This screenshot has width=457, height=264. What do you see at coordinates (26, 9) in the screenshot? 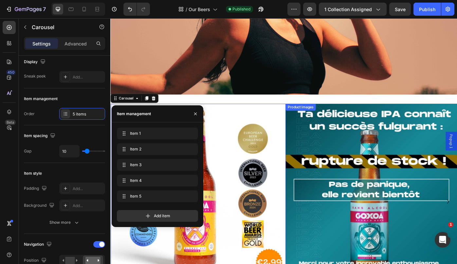
I see `button: 7` at bounding box center [26, 9].